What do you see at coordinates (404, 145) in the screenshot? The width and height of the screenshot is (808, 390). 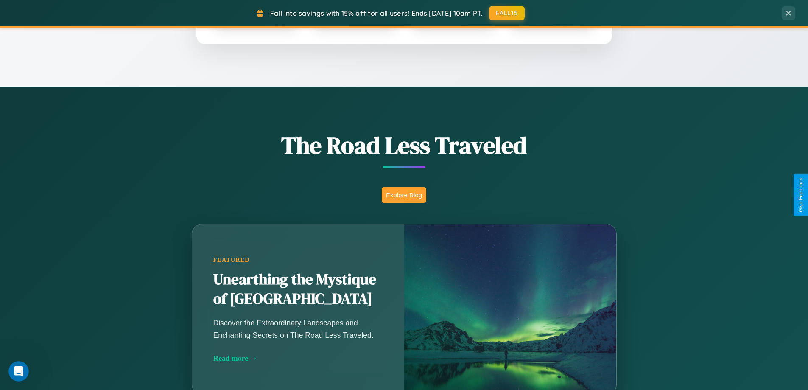 I see `h1: The Road Less Traveled` at bounding box center [404, 145].